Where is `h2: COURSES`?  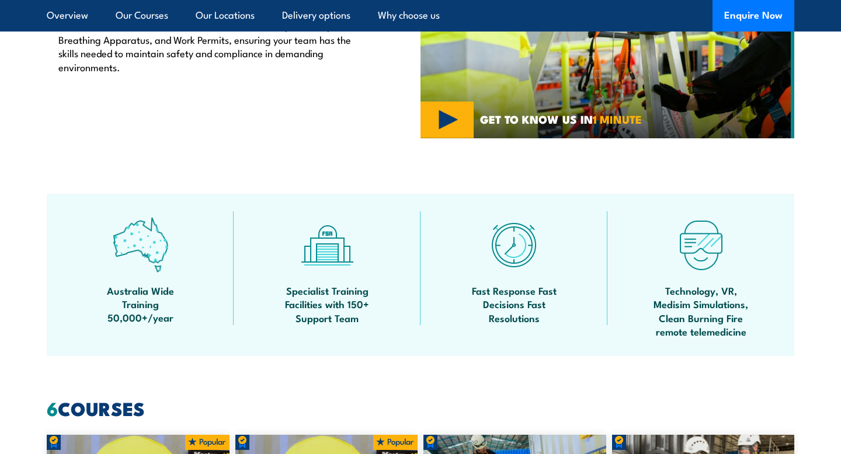 h2: COURSES is located at coordinates (420, 408).